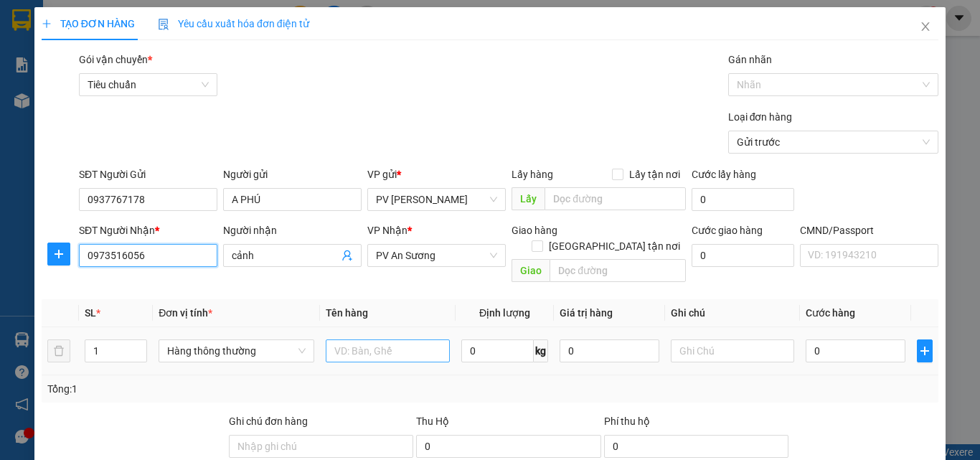 The image size is (980, 460). I want to click on div: VP gửi, so click(436, 175).